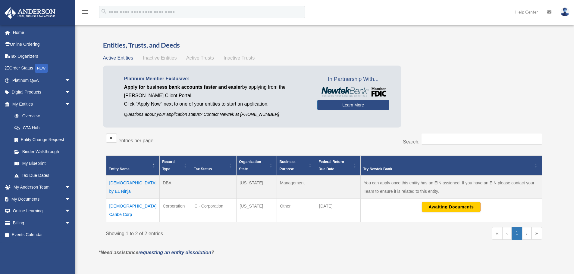 The image size is (574, 274). Describe the element at coordinates (451, 207) in the screenshot. I see `button: Awaiting Documents` at that location.